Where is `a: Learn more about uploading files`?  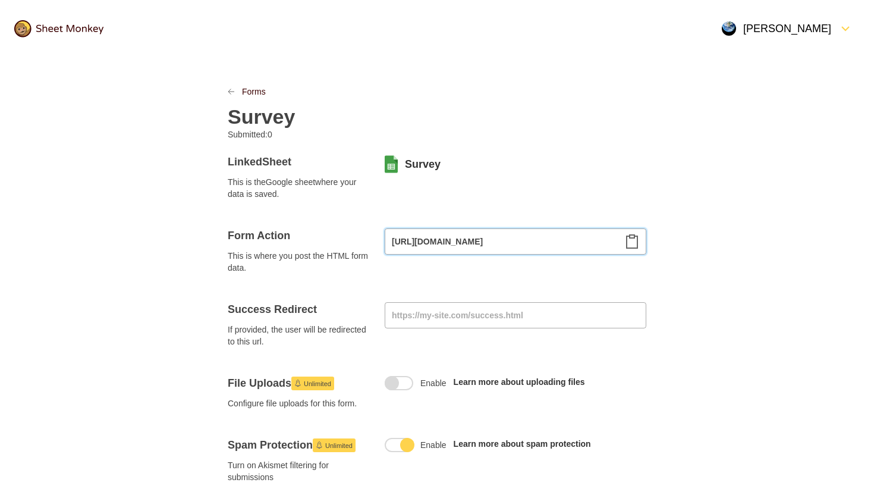 a: Learn more about uploading files is located at coordinates (519, 382).